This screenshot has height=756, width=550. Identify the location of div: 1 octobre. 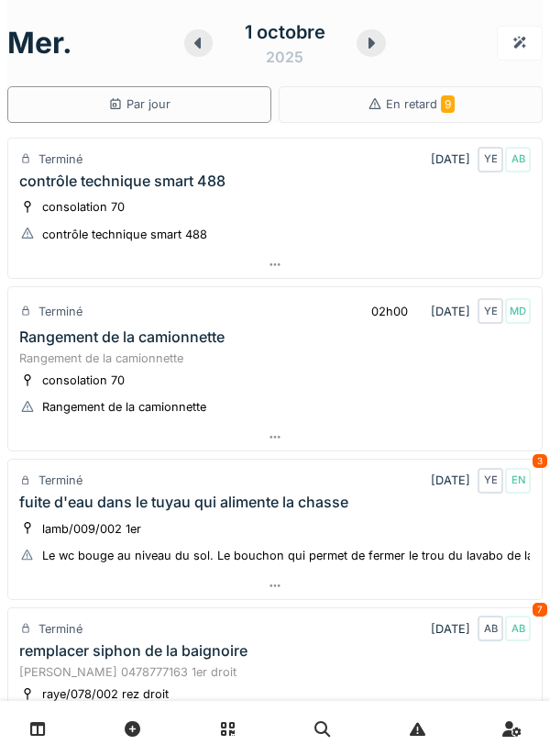
(285, 32).